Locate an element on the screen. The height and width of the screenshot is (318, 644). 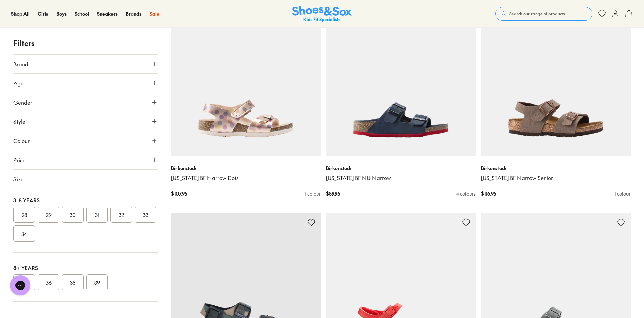
button: 33 is located at coordinates (145, 215).